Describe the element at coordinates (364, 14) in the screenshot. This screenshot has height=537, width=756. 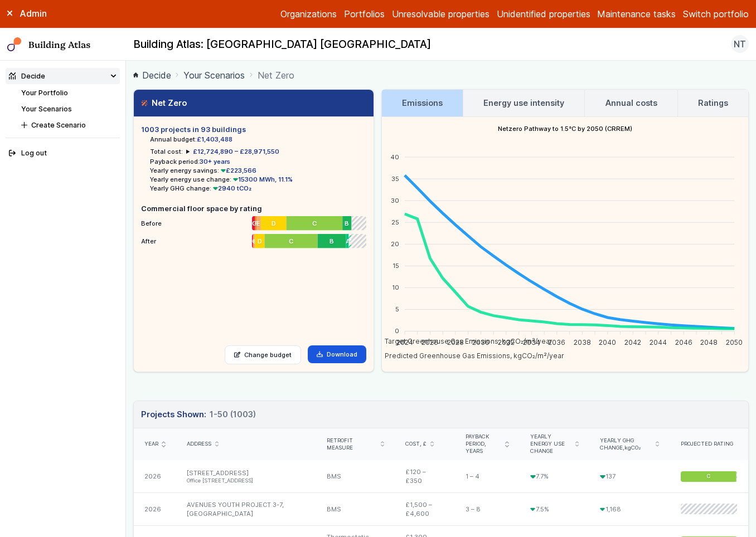
I see `a: Portfolios` at that location.